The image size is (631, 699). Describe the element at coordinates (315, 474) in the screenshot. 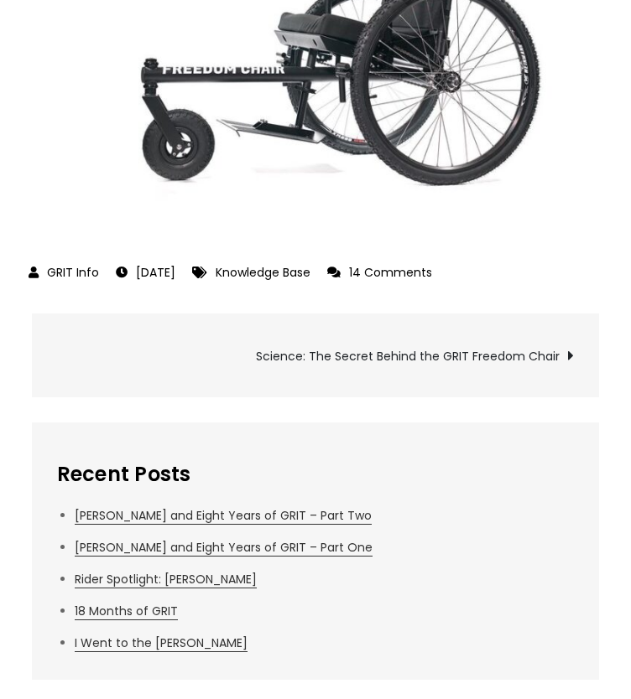

I see `h2: Recent Posts` at that location.